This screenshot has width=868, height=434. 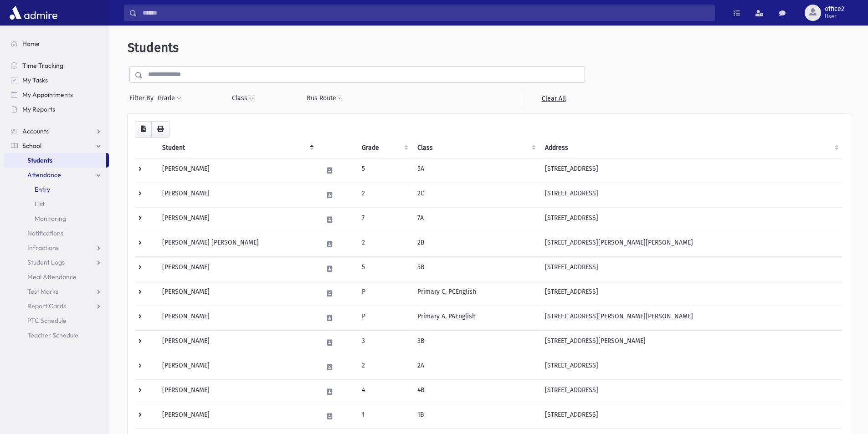 I want to click on a: Entry, so click(x=56, y=190).